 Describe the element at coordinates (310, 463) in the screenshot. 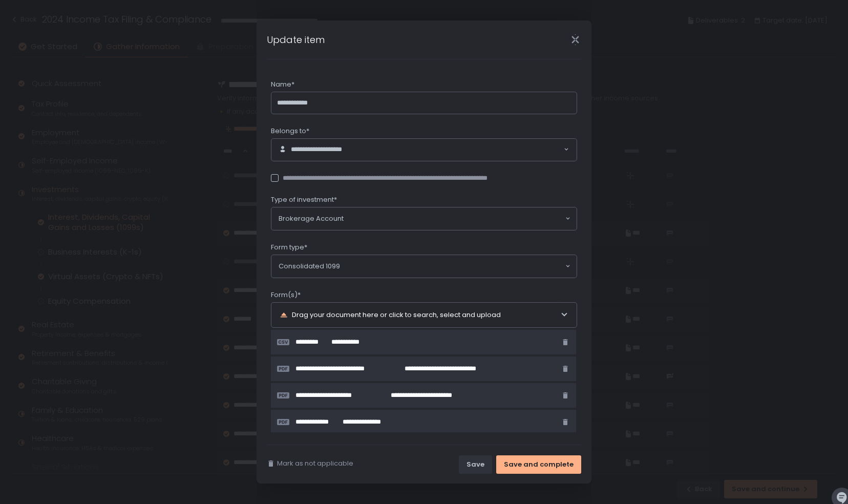

I see `button: Mark as not applicable` at that location.